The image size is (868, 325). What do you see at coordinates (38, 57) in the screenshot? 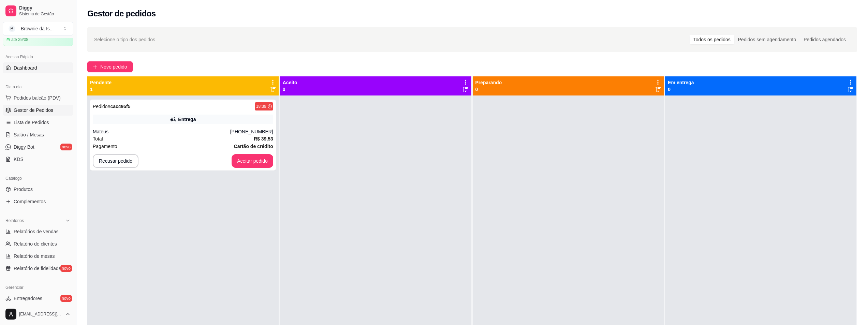
I see `div: Acesso Rápido` at bounding box center [38, 57].